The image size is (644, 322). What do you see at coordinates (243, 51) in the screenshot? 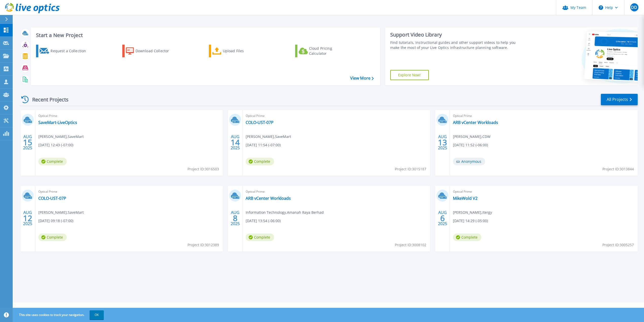
I see `div: Upload Files` at bounding box center [243, 51].